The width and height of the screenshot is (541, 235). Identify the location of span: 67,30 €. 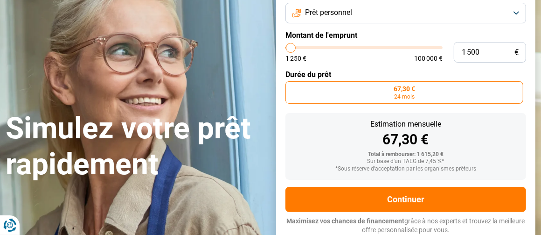
(404, 89).